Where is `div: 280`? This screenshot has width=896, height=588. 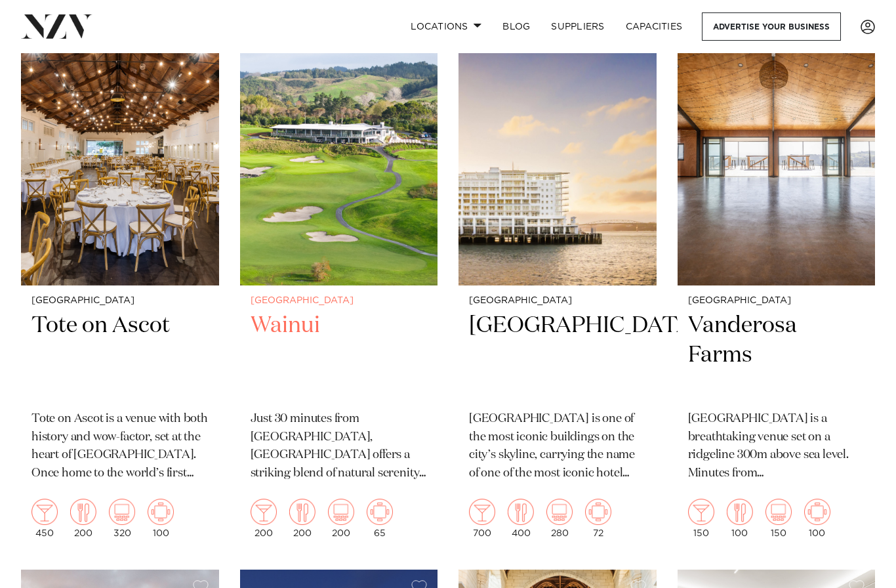
div: 280 is located at coordinates (559, 518).